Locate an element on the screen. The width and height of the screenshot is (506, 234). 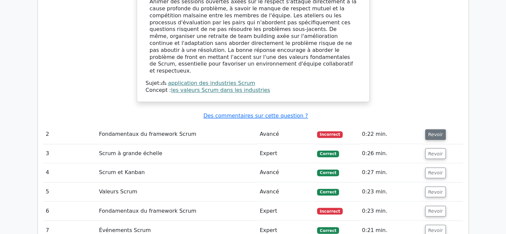
a: les valeurs Scrum dans les industries is located at coordinates (220, 90).